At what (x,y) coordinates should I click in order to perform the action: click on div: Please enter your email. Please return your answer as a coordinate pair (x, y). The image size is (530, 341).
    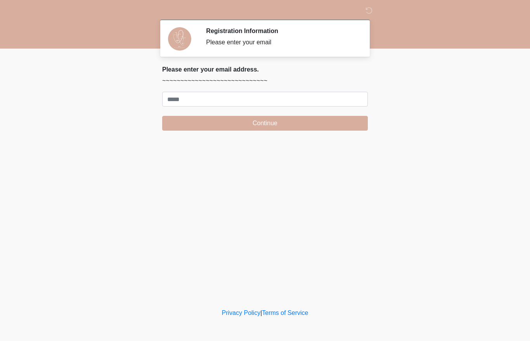
    Looking at the image, I should click on (281, 42).